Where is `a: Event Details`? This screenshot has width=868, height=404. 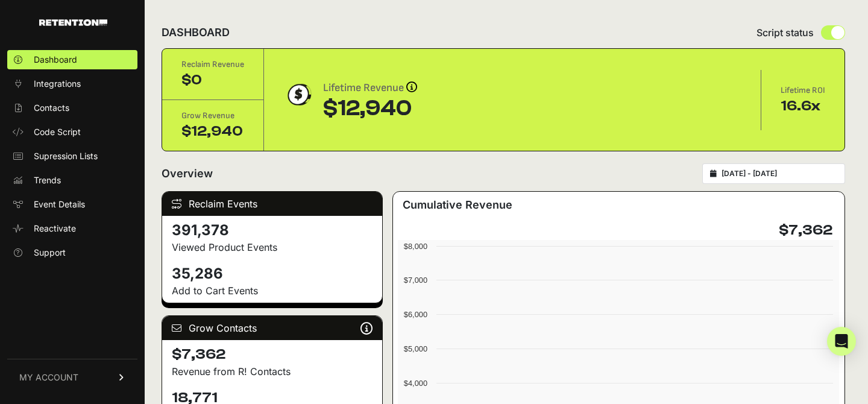 a: Event Details is located at coordinates (72, 204).